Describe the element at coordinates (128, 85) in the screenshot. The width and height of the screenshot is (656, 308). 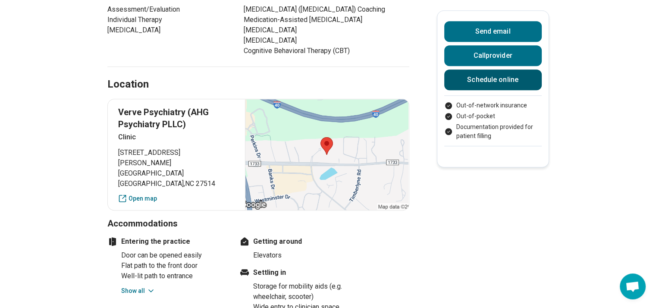
I see `h2: Location` at that location.